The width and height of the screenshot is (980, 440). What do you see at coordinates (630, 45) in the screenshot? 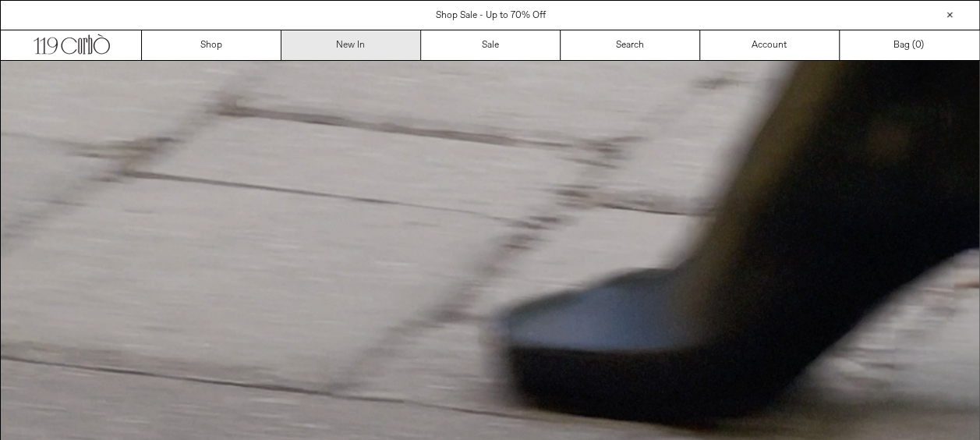
I see `a: Search` at bounding box center [630, 45].